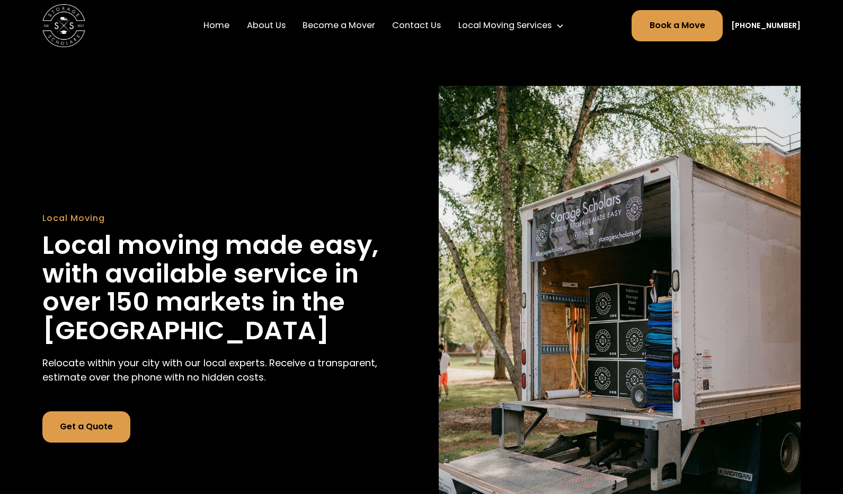 The height and width of the screenshot is (494, 843). What do you see at coordinates (216, 25) in the screenshot?
I see `a: Home` at bounding box center [216, 25].